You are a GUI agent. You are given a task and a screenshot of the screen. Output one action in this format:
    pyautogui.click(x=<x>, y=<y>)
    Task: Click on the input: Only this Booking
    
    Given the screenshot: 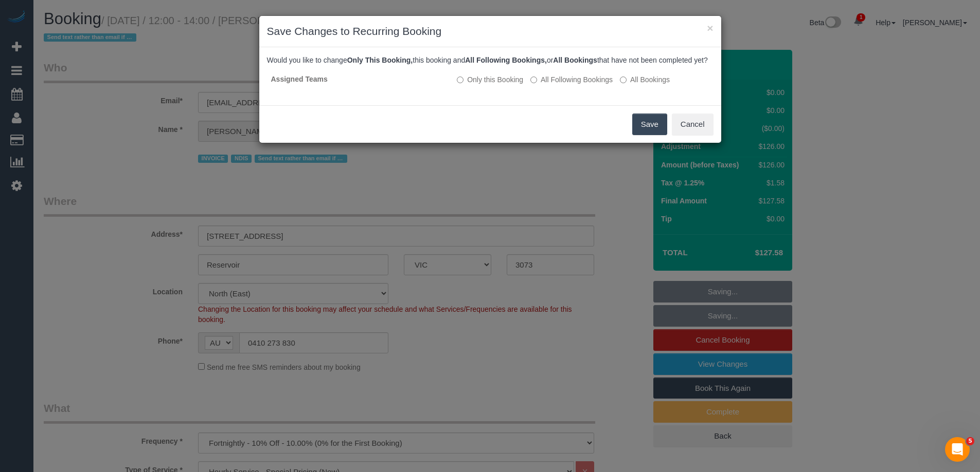 What is the action you would take?
    pyautogui.click(x=460, y=79)
    